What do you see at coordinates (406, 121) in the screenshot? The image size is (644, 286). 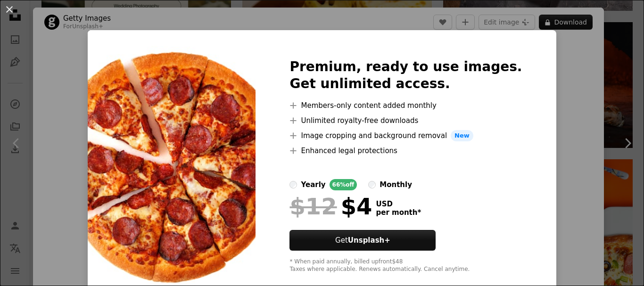 I see `li: Unlimited royalty-free downloads` at bounding box center [406, 121].